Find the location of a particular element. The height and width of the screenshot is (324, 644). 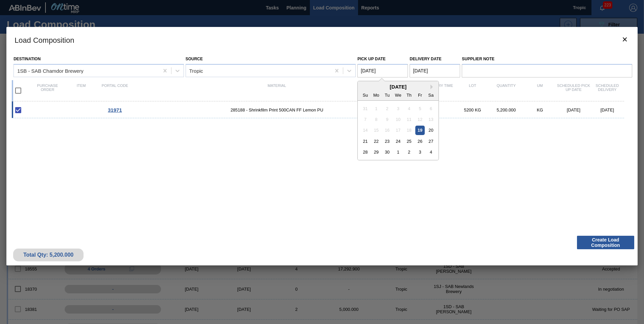

div: Choose Wednesday, September 24th, 2025 is located at coordinates (398, 141).